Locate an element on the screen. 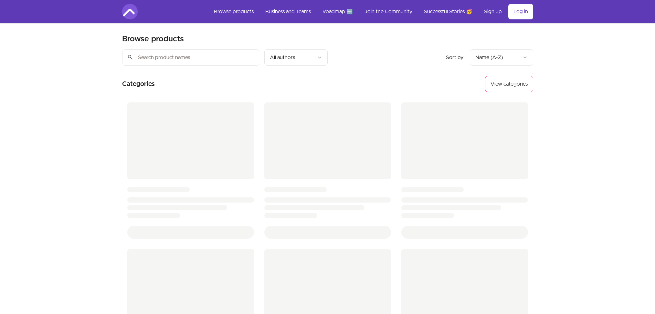 The width and height of the screenshot is (655, 314). a: Roadmap 🆕 is located at coordinates (338, 12).